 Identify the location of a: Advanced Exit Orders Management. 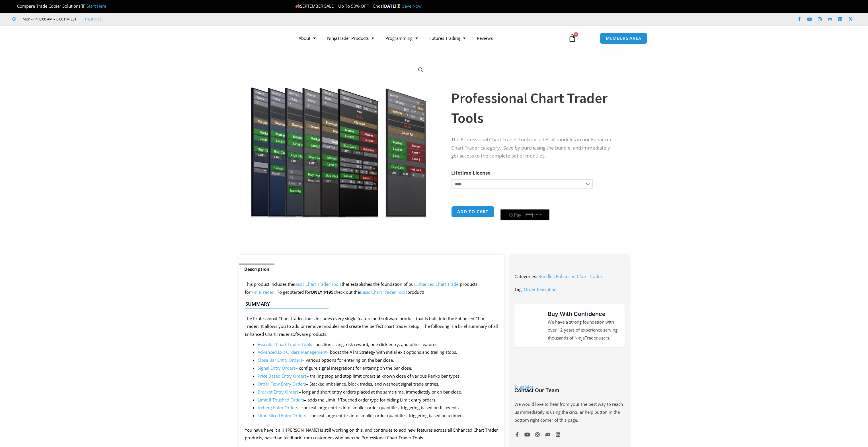
(292, 352).